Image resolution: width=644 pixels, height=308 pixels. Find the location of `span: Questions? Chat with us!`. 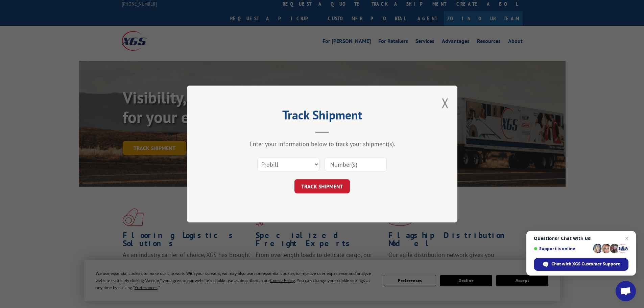

span: Questions? Chat with us! is located at coordinates (581, 239).